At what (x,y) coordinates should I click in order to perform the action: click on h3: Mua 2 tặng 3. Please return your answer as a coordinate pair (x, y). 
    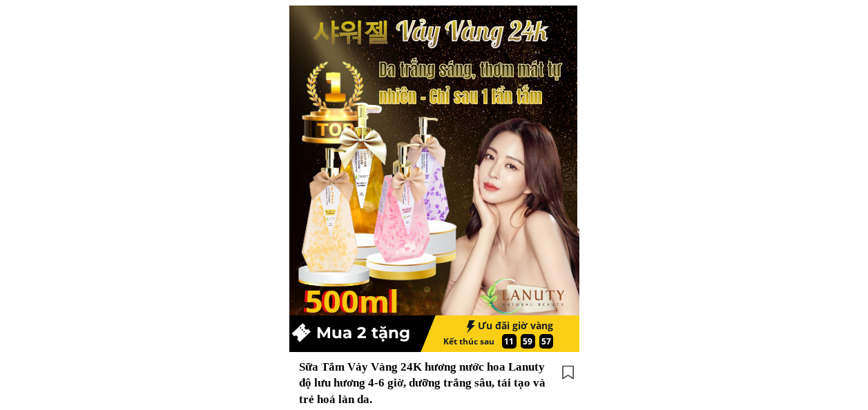
    Looking at the image, I should click on (370, 346).